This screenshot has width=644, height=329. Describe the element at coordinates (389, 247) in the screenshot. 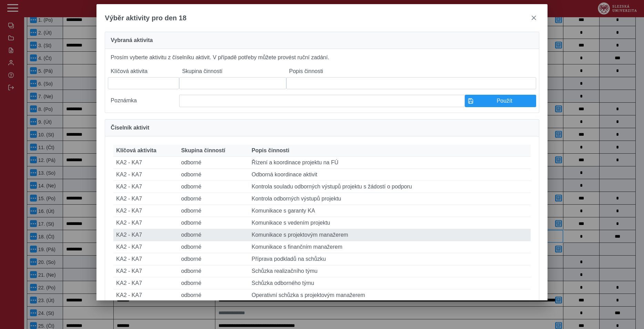

I see `td: Komunikace s finančním manažerem` at that location.